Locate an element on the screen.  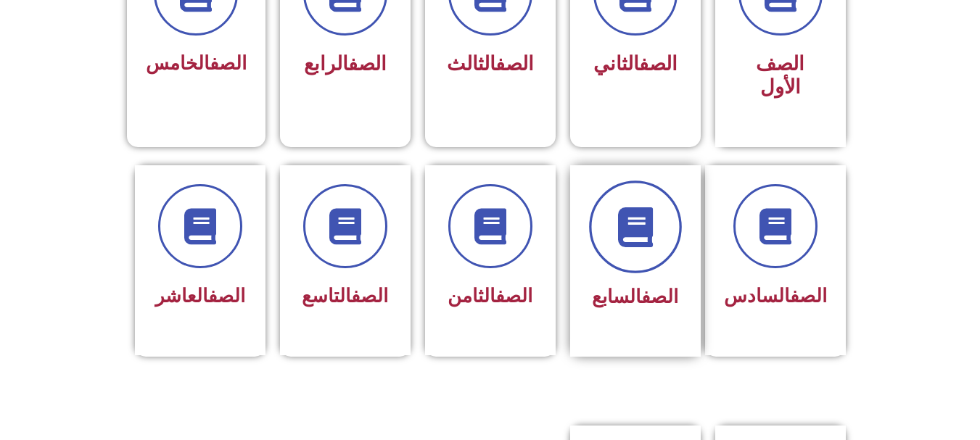
span: الثامن is located at coordinates (490, 296).